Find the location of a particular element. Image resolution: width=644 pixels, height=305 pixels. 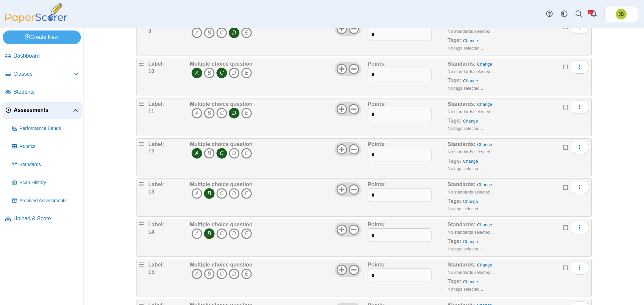

span: Students is located at coordinates (46, 92).